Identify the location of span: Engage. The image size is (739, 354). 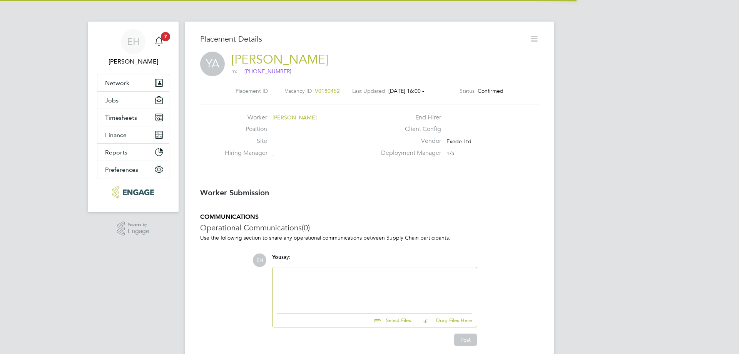
(139, 231).